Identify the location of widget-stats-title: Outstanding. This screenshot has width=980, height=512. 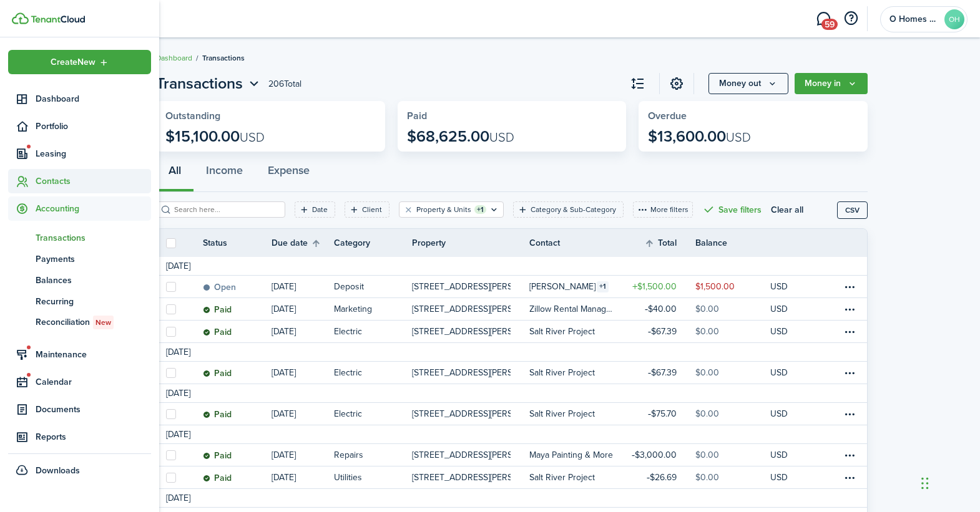
(270, 116).